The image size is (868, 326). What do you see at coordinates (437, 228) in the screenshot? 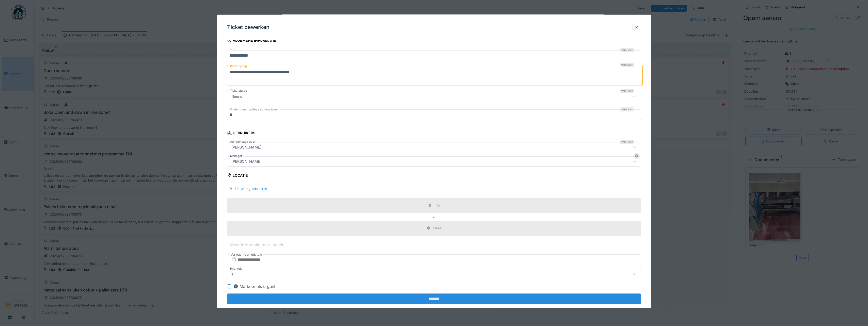
I see `div: Cama` at bounding box center [437, 228].